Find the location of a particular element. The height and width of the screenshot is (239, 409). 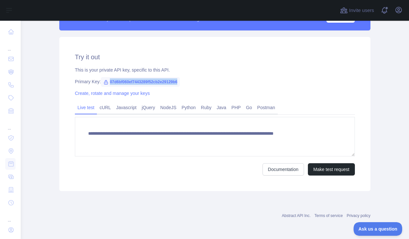

a: Go is located at coordinates (249, 108).